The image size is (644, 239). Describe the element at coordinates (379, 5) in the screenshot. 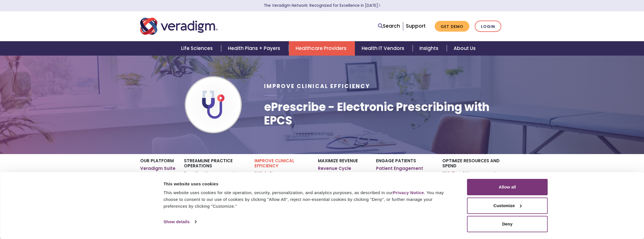

I see `span: Learn More` at that location.